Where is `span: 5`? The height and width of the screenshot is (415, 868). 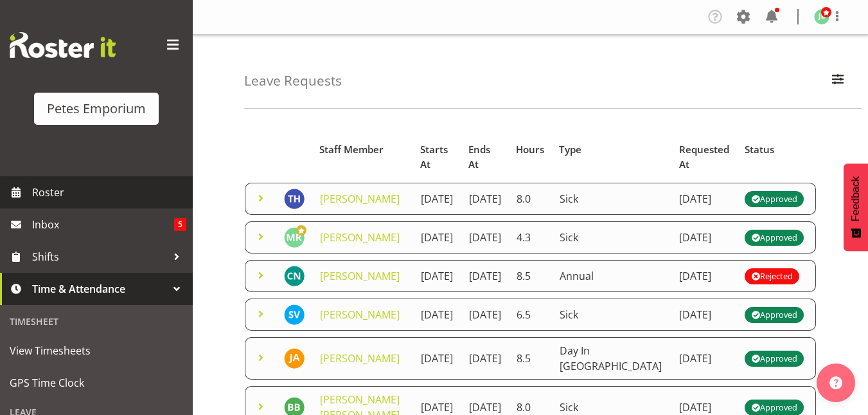 span: 5 is located at coordinates (180, 225).